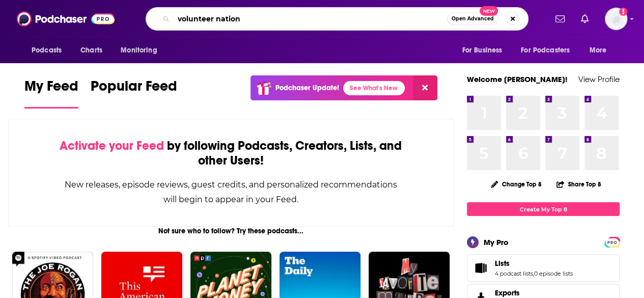 This screenshot has width=644, height=298. I want to click on a: 4 podcast lists, so click(514, 274).